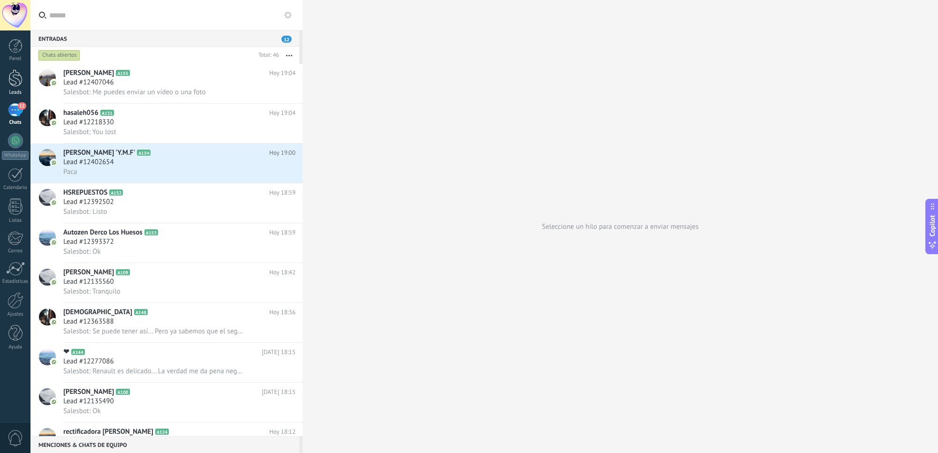  I want to click on span: A148, so click(141, 312).